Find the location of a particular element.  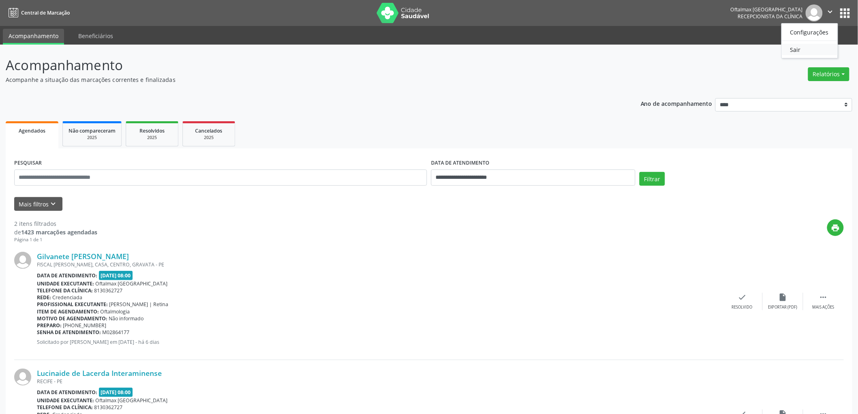

span: Credenciada is located at coordinates (68, 297).